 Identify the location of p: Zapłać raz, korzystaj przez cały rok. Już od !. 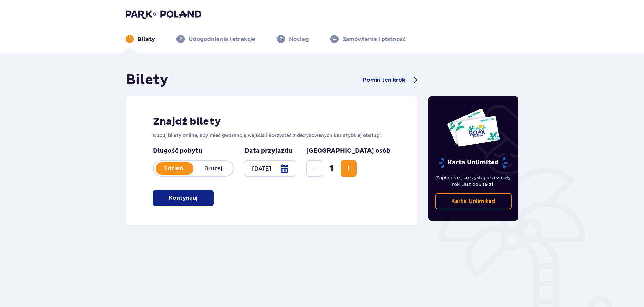
(474, 181).